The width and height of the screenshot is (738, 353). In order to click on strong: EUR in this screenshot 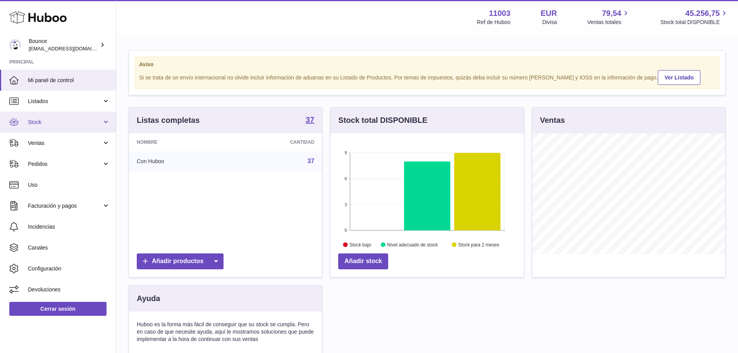, I will do `click(549, 13)`.